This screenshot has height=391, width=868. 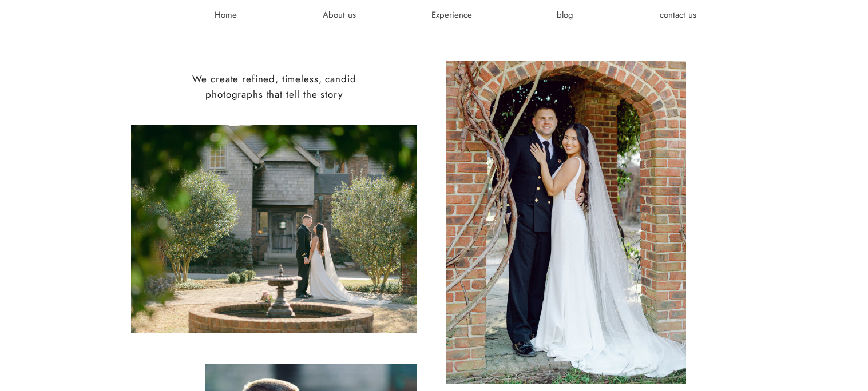 What do you see at coordinates (340, 15) in the screenshot?
I see `a: About us` at bounding box center [340, 15].